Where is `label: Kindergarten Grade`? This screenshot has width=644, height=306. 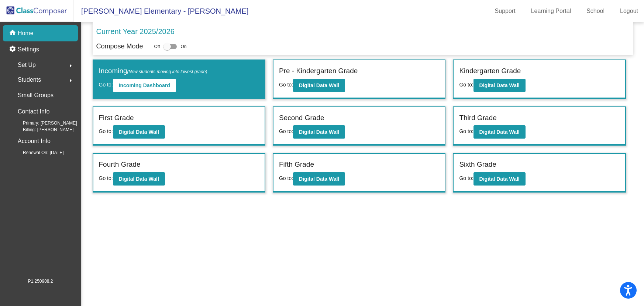
label: Kindergarten Grade is located at coordinates (490, 71).